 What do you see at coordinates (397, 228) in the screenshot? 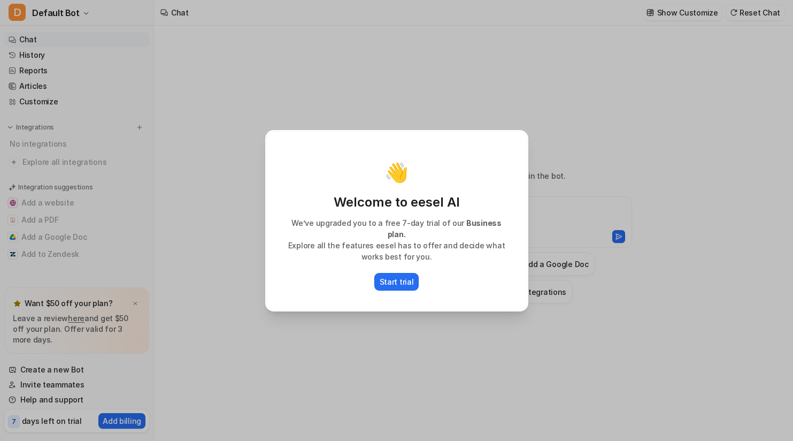
I see `p: We’ve upgraded you to a free 7-day trial of our` at bounding box center [397, 228].